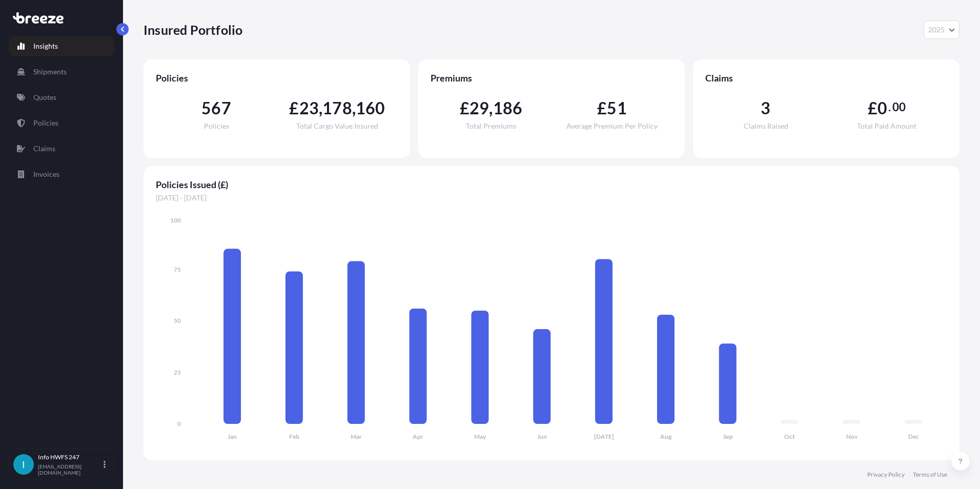  What do you see at coordinates (193, 30) in the screenshot?
I see `p: Insured Portfolio` at bounding box center [193, 30].